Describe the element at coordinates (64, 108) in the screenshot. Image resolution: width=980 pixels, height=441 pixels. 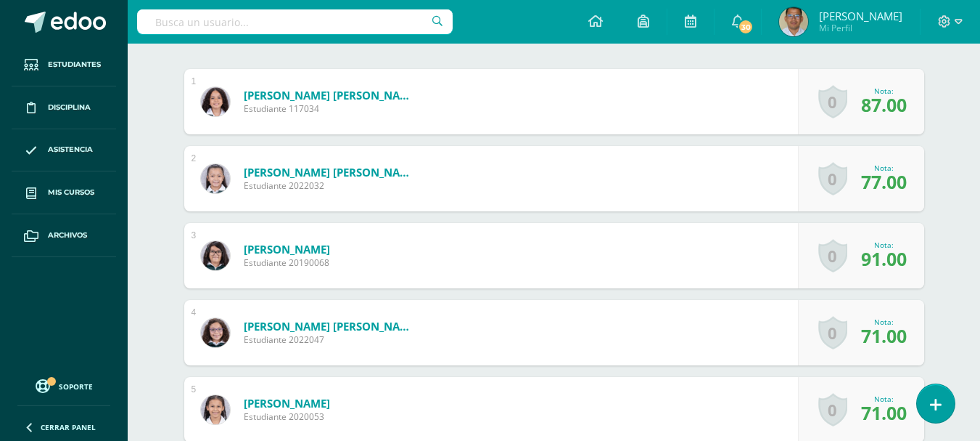
I see `a: Disciplina` at that location.